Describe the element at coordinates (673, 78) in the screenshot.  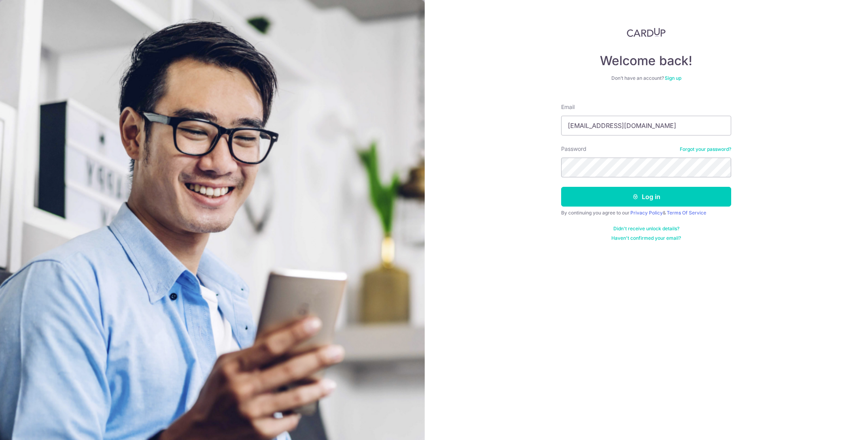
I see `a: Sign up` at that location.